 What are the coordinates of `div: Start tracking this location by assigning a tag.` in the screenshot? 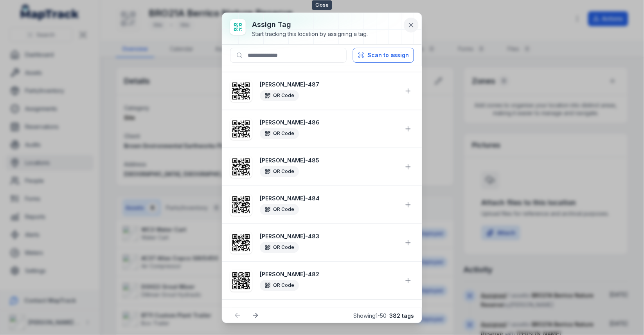 It's located at (310, 34).